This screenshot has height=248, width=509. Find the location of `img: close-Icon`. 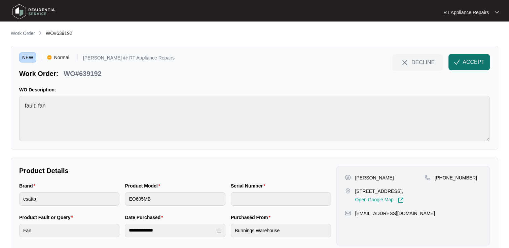

img: close-Icon is located at coordinates (405, 63).